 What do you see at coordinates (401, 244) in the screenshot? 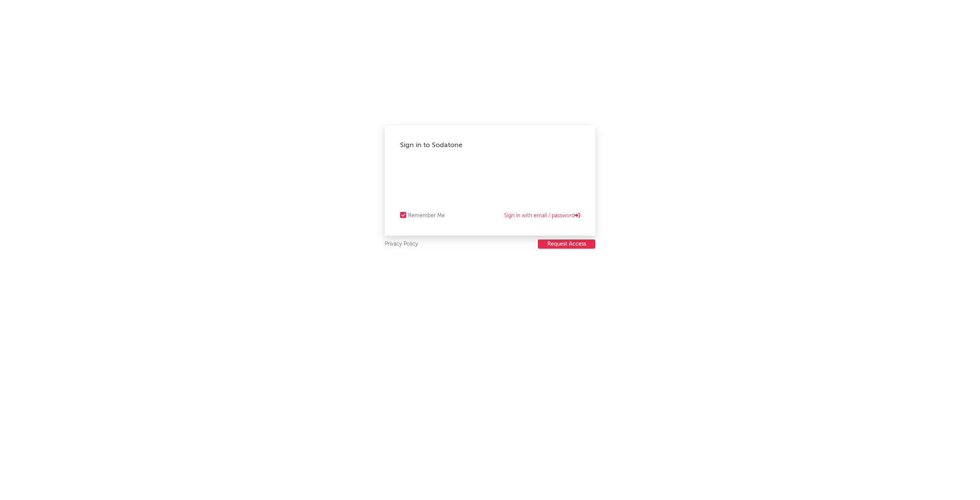
I see `a: Privacy Policy` at bounding box center [401, 244].